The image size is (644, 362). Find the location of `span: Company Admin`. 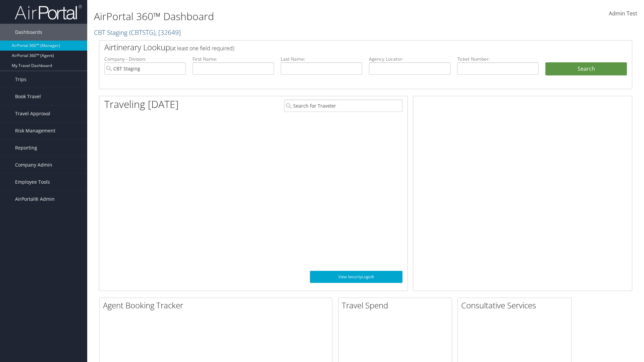

span: Company Admin is located at coordinates (34, 165).